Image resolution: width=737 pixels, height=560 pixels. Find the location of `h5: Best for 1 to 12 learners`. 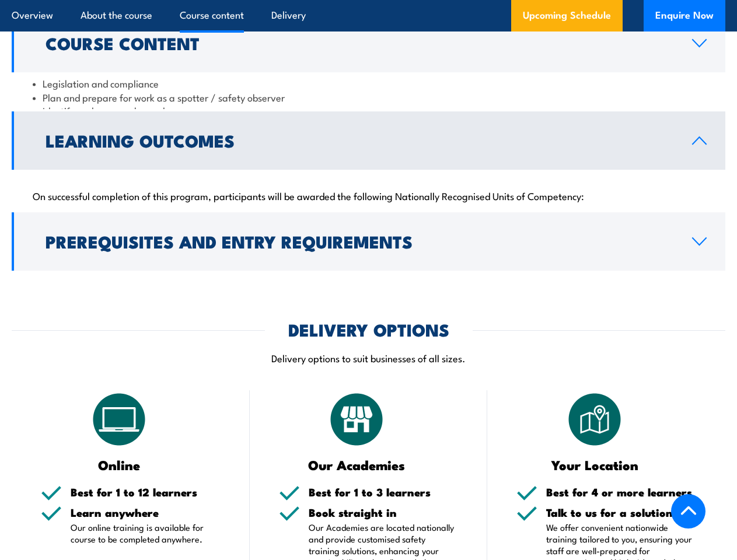

h5: Best for 1 to 12 learners is located at coordinates (145, 492).